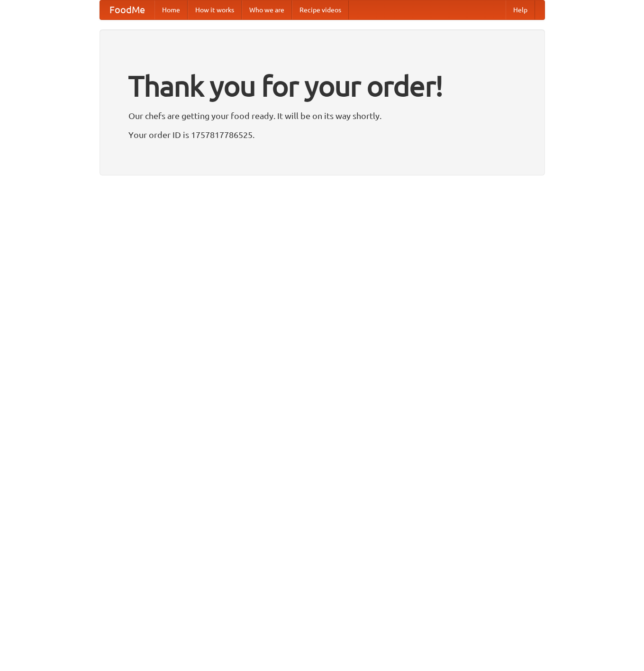  I want to click on p: Your order ID is 1757817786525., so click(322, 134).